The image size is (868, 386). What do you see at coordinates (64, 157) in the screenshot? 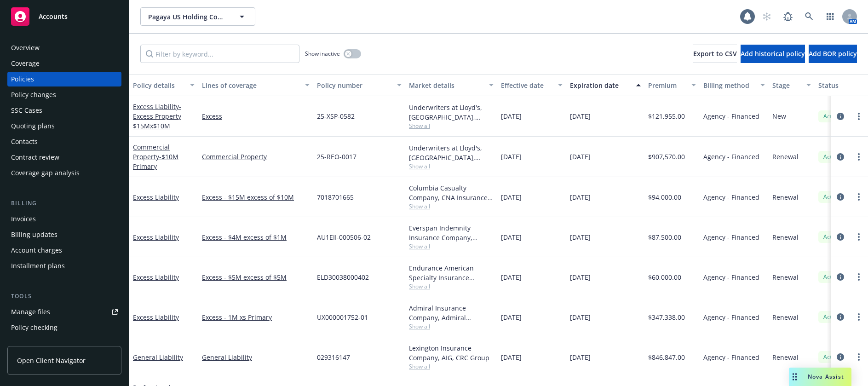
I see `a: Contract review` at bounding box center [64, 157].